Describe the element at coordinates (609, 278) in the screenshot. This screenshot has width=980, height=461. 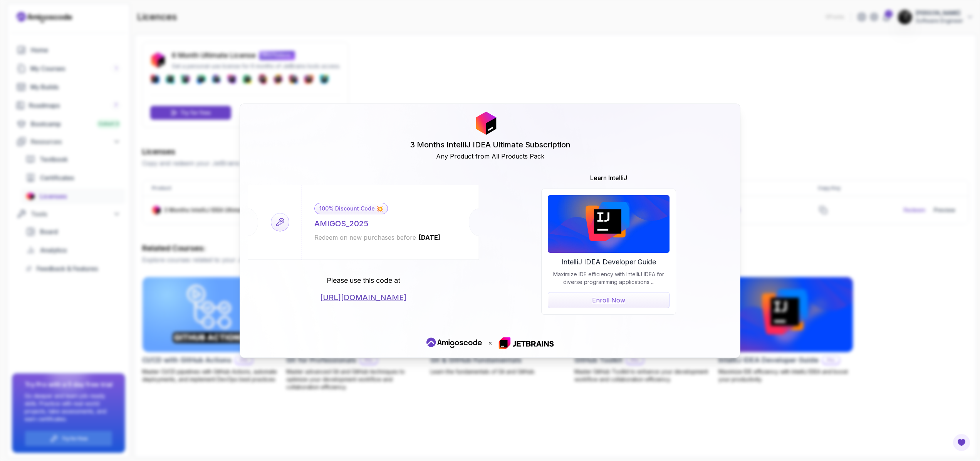
I see `p: Maximize IDE efficiency with IntelliJ IDEA for diverse programming applications ...` at that location.